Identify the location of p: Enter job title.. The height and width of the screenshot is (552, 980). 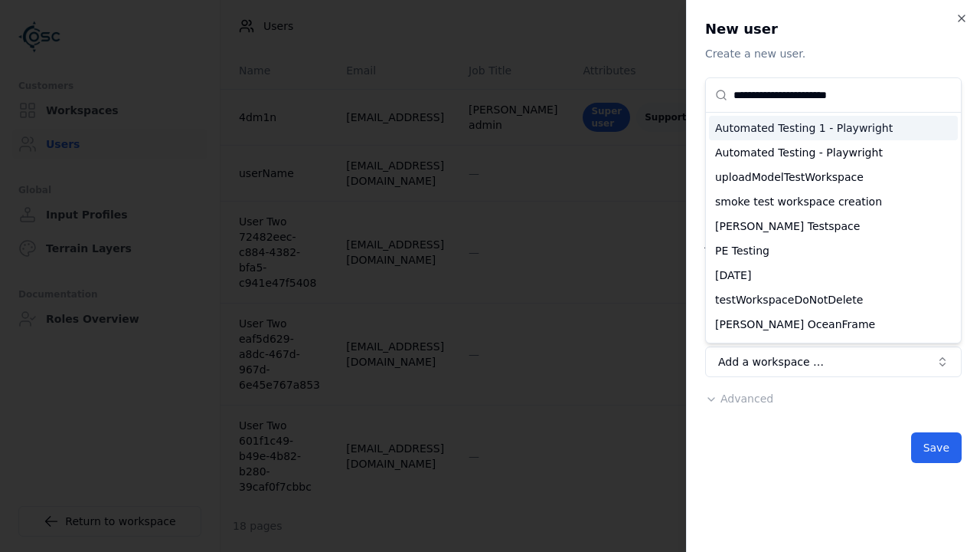
(833, 302).